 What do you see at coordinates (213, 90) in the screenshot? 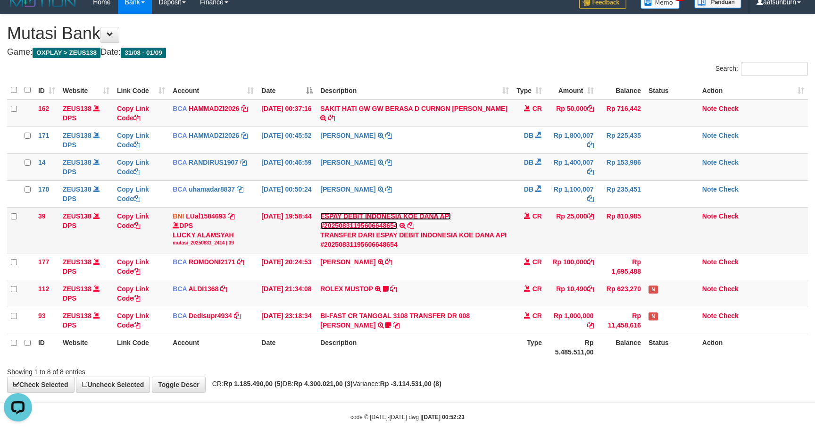
I see `th: Account: activate to sort column ascending` at bounding box center [213, 90].